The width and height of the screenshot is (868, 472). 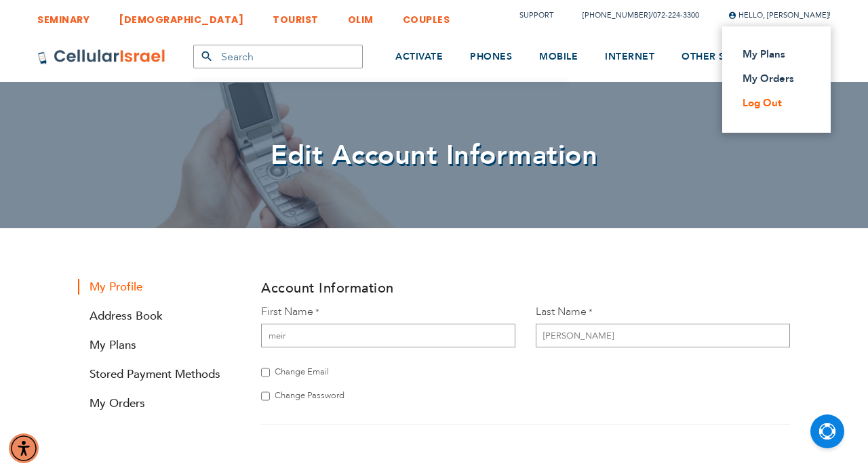 What do you see at coordinates (388, 335) in the screenshot?
I see `input: First Name` at bounding box center [388, 335].